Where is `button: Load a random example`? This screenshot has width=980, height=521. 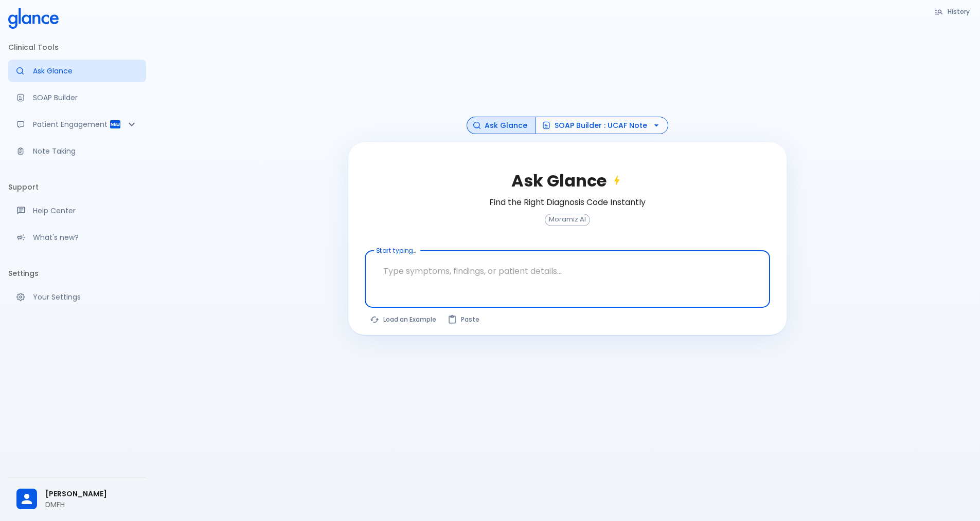 button: Load a random example is located at coordinates (403, 319).